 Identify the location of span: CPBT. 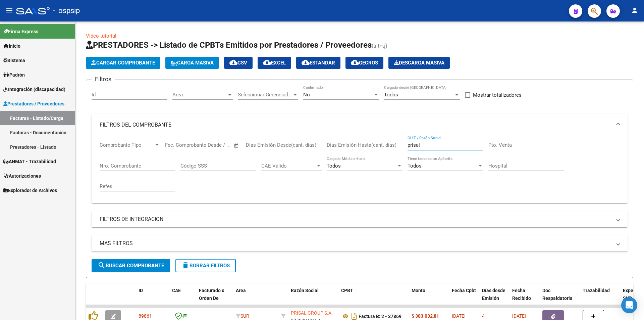
(347, 291).